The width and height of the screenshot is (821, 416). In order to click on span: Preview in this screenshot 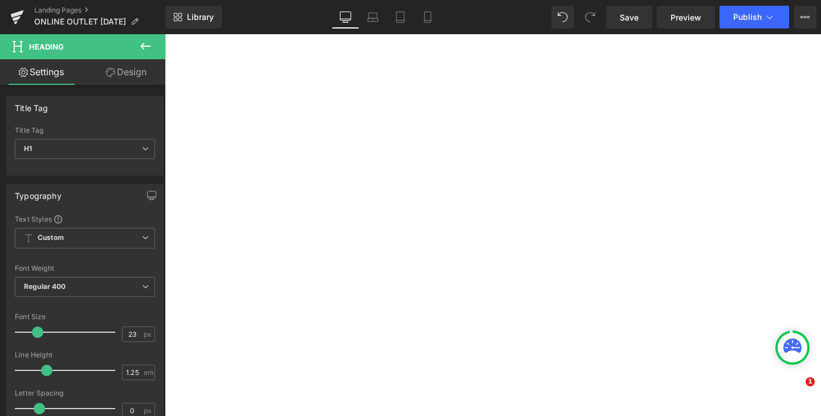, I will do `click(686, 17)`.